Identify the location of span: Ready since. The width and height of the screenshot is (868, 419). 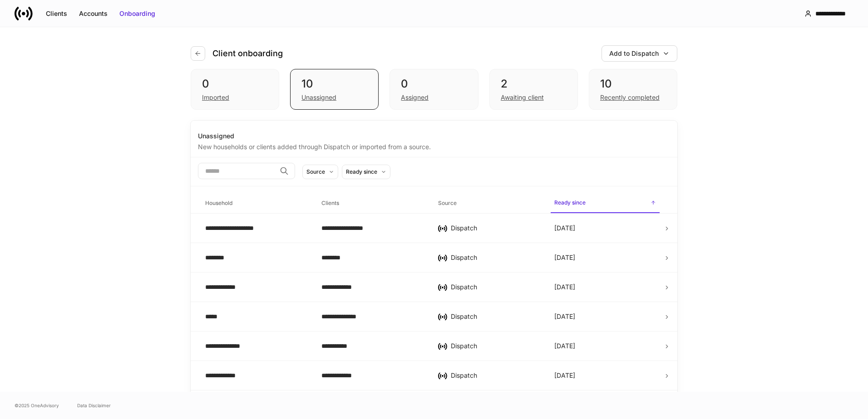
(605, 203).